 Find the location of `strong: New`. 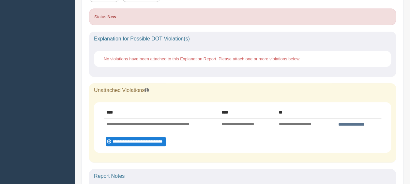

strong: New is located at coordinates (112, 17).